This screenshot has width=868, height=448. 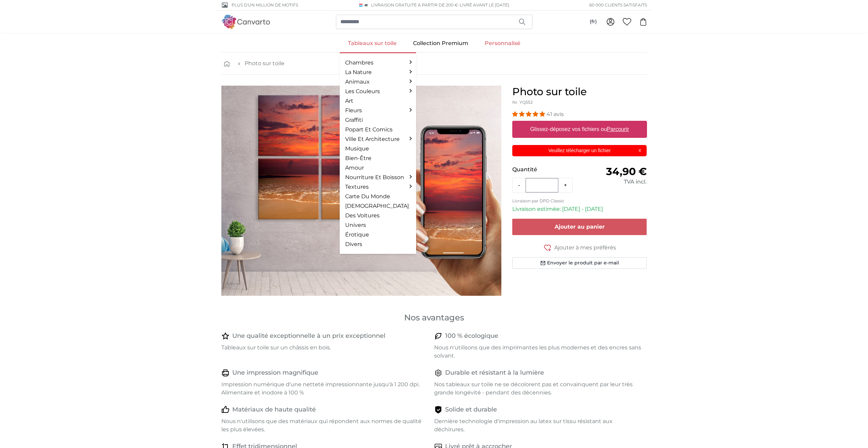 I want to click on h4: Solide et durable, so click(x=471, y=410).